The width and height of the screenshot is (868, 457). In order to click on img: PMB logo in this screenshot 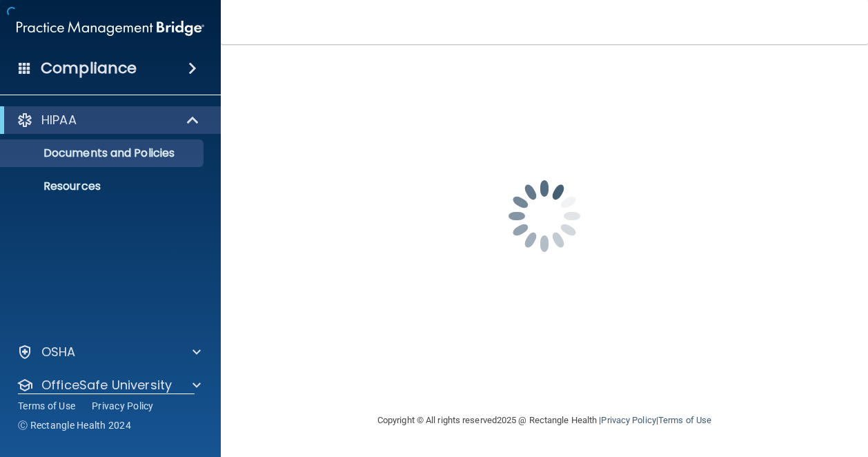, I will do `click(111, 28)`.